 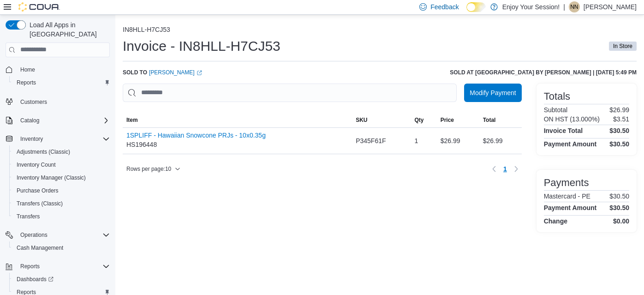 I want to click on span: Qty, so click(x=419, y=120).